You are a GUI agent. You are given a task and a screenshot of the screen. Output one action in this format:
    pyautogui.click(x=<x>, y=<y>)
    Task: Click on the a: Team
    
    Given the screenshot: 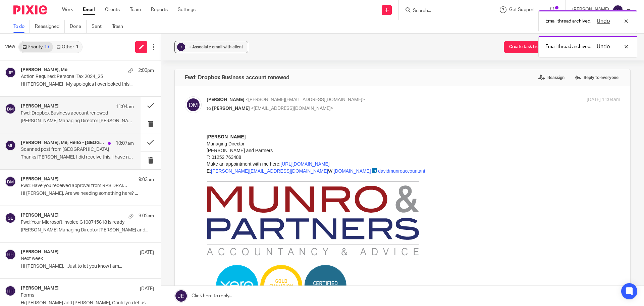 What is the action you would take?
    pyautogui.click(x=135, y=10)
    